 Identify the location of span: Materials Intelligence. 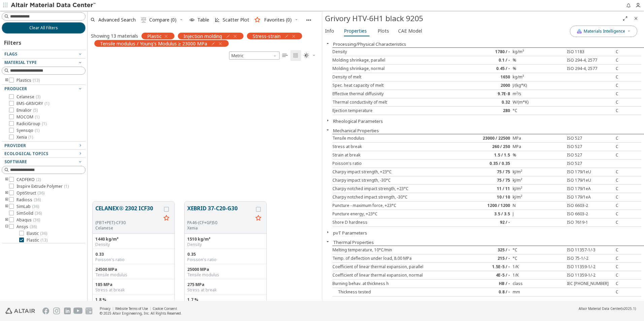
(604, 31).